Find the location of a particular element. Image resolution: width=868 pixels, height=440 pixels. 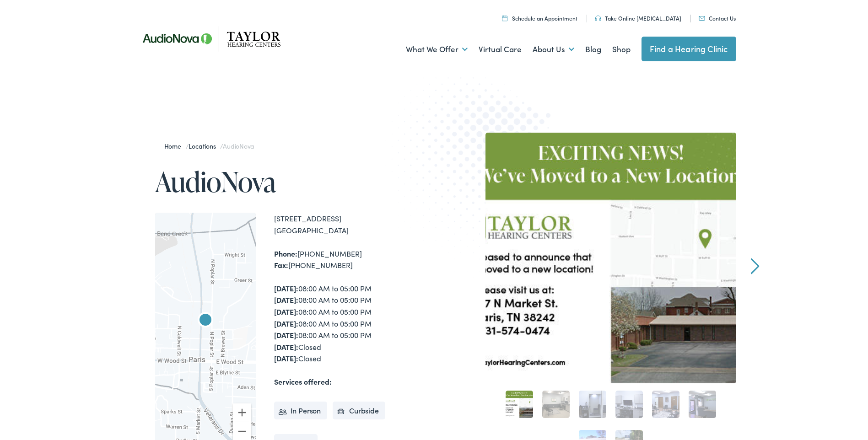

a: Virtual Care is located at coordinates (500, 50).